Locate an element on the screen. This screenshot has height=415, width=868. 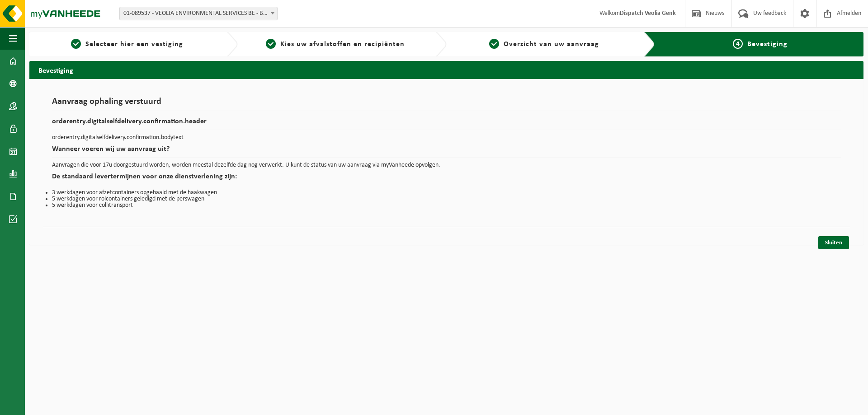
h2: Wanneer voeren wij uw aanvraag uit? is located at coordinates (447, 151).